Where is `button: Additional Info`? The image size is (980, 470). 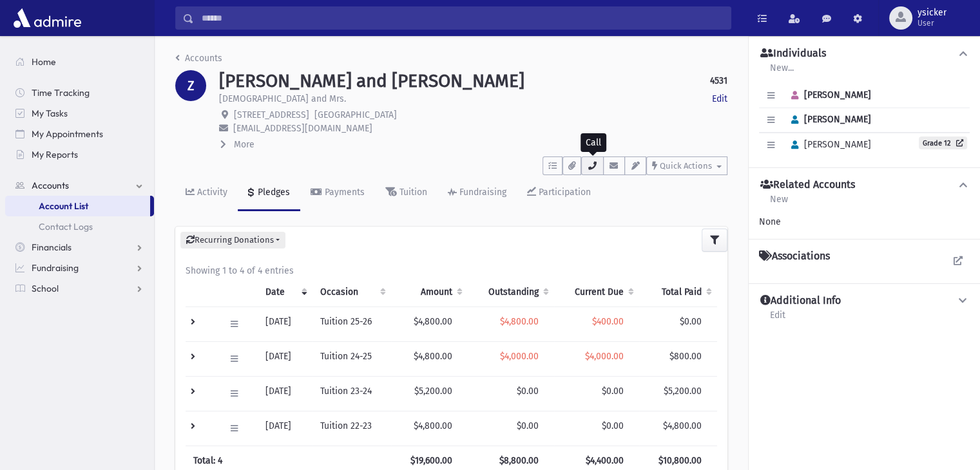 button: Additional Info is located at coordinates (864, 301).